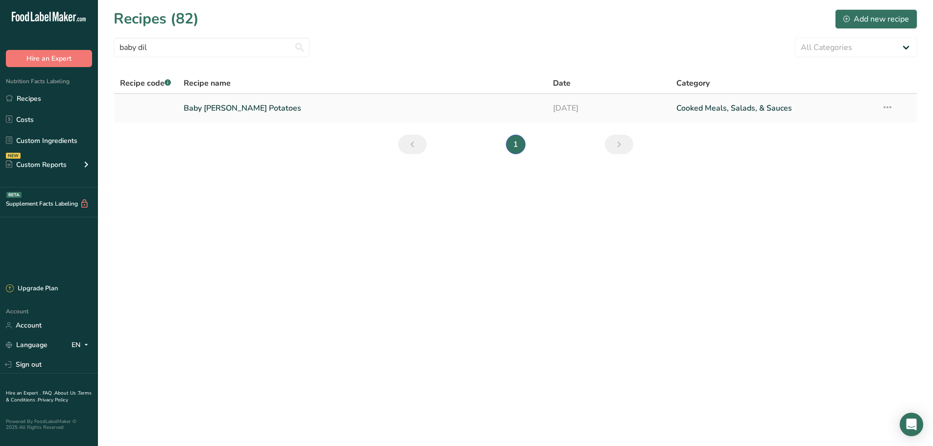 The height and width of the screenshot is (446, 933). I want to click on div: EN, so click(82, 345).